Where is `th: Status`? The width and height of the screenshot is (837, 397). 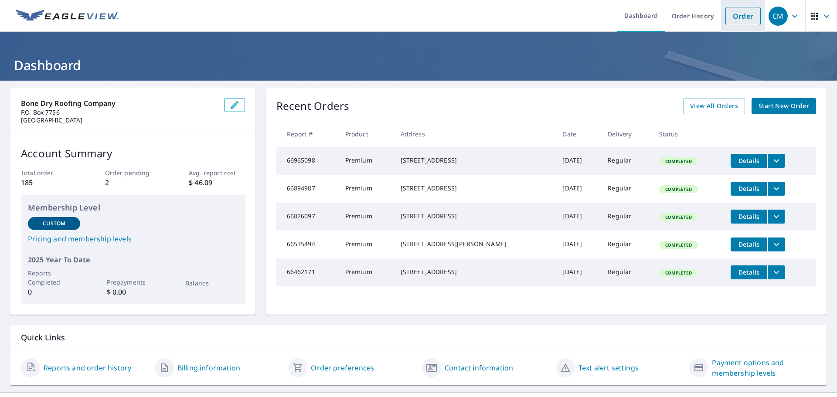
th: Status is located at coordinates (688, 134).